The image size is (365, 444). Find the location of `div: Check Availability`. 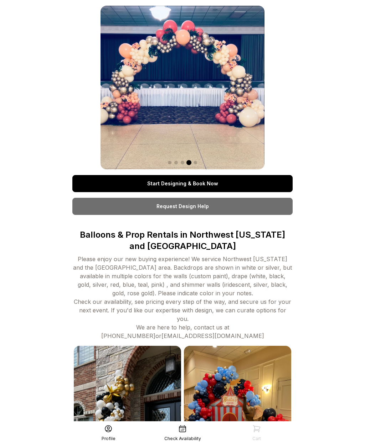

div: Check Availability is located at coordinates (182, 439).